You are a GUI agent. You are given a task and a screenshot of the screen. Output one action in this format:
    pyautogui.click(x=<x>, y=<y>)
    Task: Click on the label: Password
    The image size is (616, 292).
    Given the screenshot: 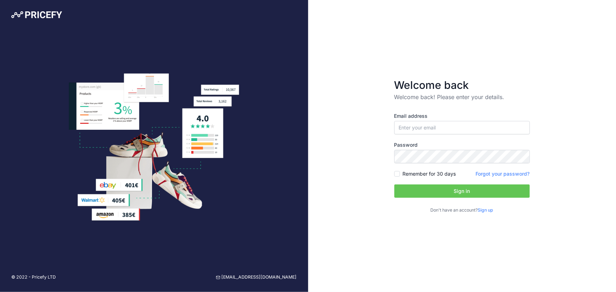 What is the action you would take?
    pyautogui.click(x=462, y=145)
    